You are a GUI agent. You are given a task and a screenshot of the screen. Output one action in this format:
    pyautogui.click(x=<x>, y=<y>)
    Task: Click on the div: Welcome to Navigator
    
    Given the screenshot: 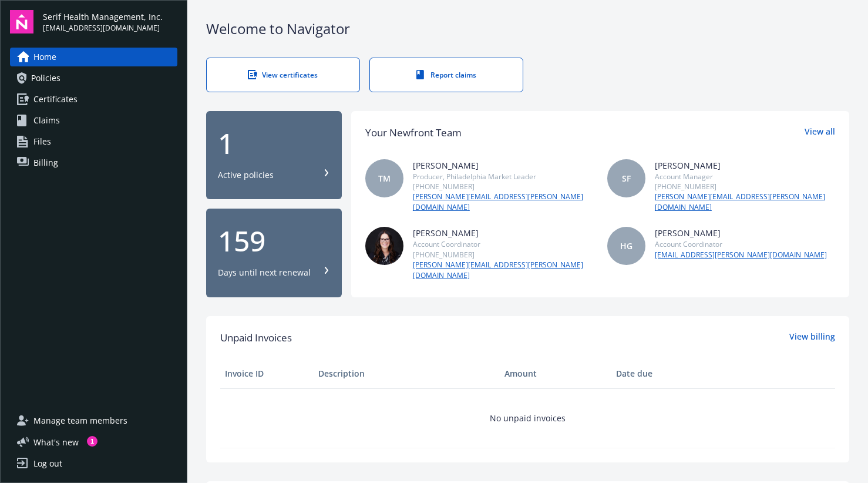 What is the action you would take?
    pyautogui.click(x=528, y=29)
    